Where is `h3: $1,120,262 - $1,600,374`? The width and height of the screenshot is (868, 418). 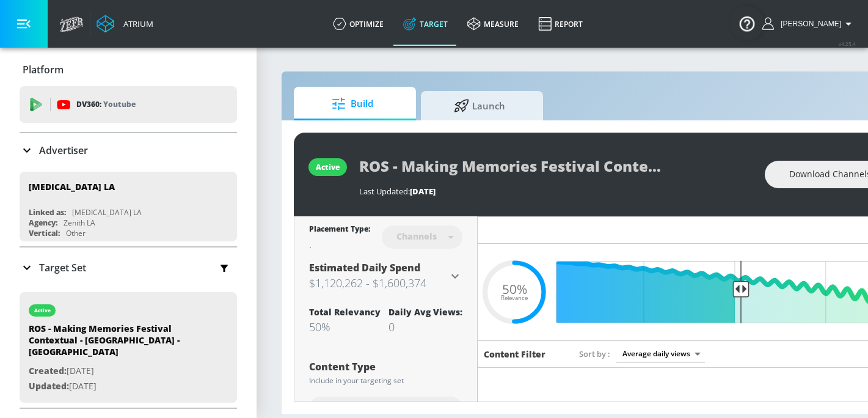
h3: $1,120,262 - $1,600,374 is located at coordinates (378, 283).